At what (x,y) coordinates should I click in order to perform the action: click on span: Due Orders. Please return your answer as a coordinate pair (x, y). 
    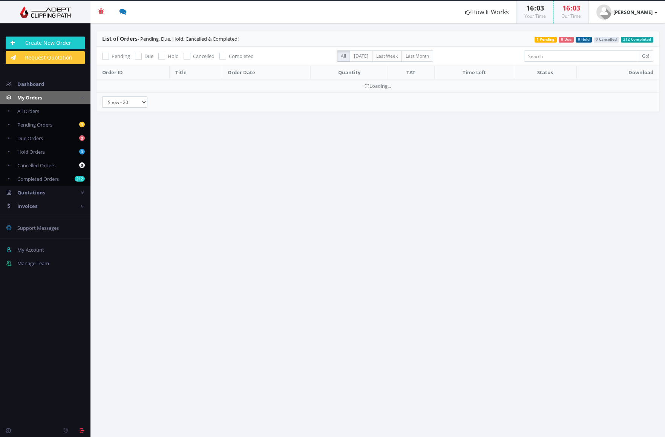
    Looking at the image, I should click on (30, 138).